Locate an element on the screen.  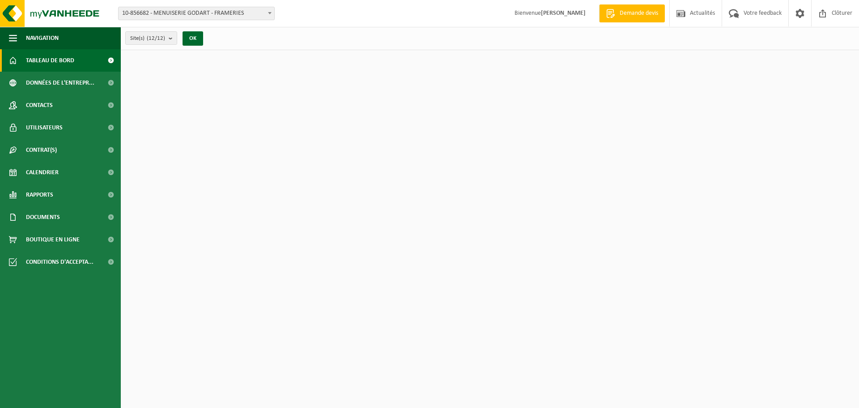
span: Demande devis is located at coordinates (639, 13).